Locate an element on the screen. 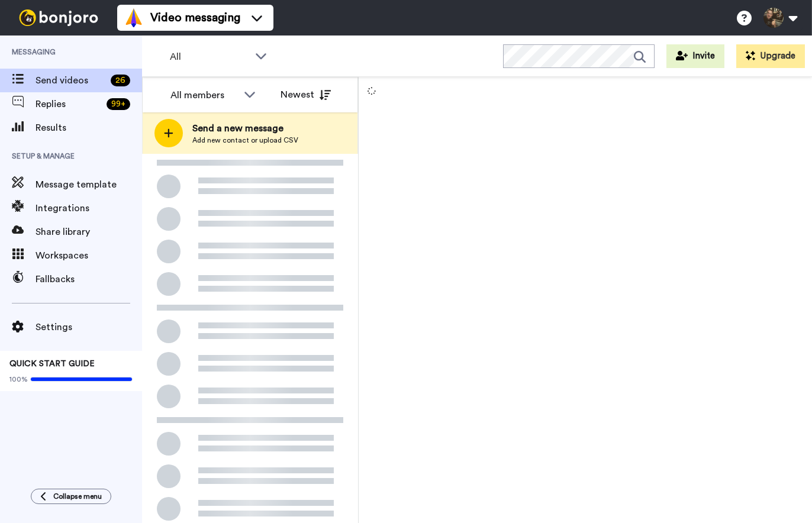 The image size is (812, 523). span: Add new contact or upload CSV is located at coordinates (245, 140).